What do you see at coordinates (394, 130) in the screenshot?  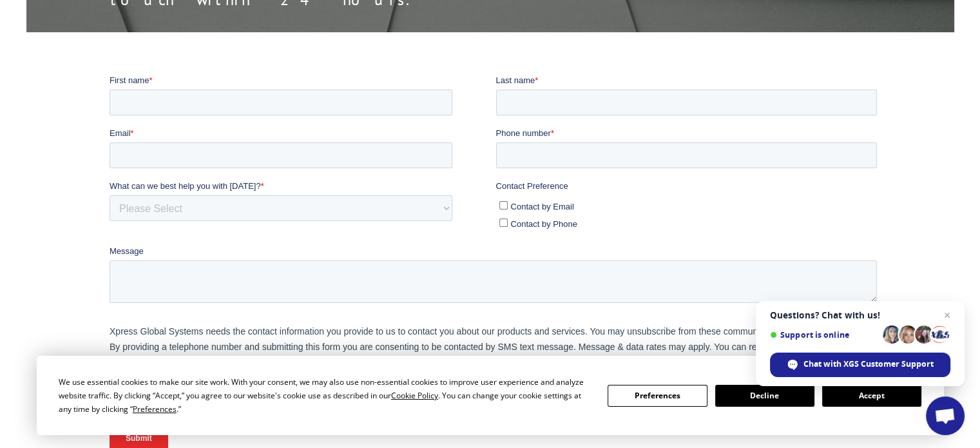 I see `input: Contact by Email` at bounding box center [394, 130].